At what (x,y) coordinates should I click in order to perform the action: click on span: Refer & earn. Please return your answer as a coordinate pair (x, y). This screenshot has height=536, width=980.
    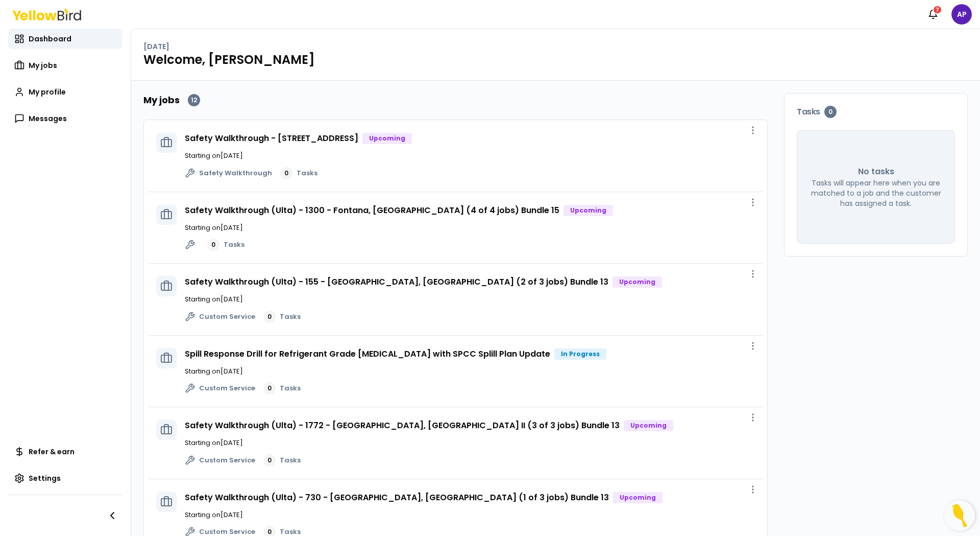
    Looking at the image, I should click on (51, 452).